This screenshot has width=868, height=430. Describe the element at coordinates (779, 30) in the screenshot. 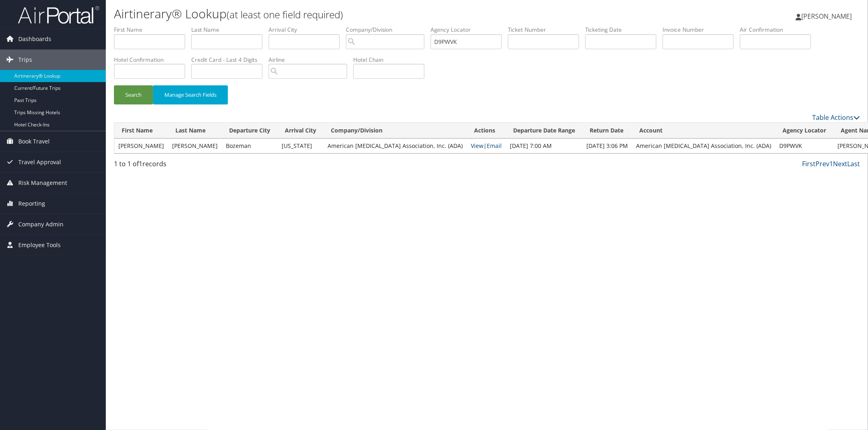

I see `label: Air Confirmation` at that location.